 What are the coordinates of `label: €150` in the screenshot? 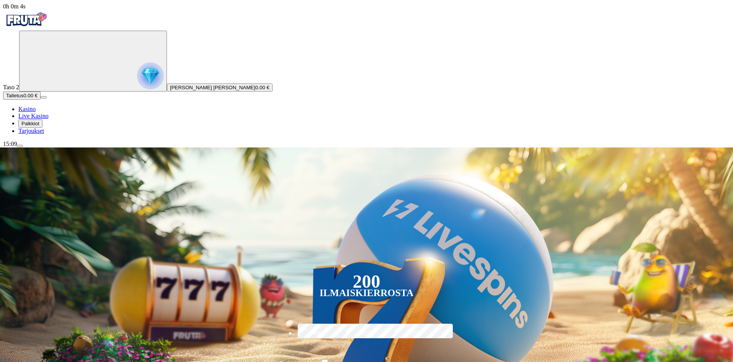 It's located at (367, 333).